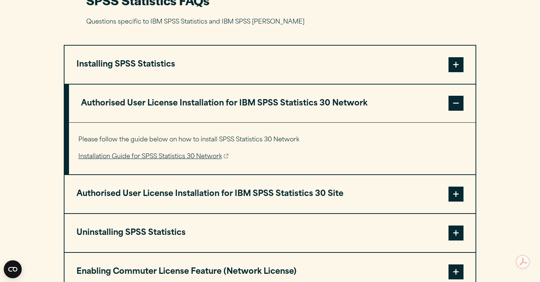 The image size is (540, 282). I want to click on button: Installing SPSS Statistics, so click(270, 65).